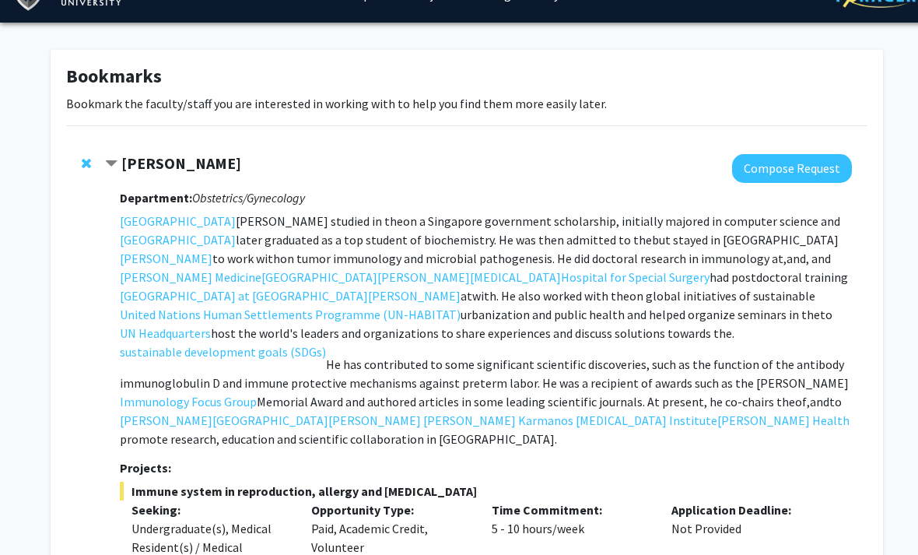 This screenshot has height=555, width=918. Describe the element at coordinates (222, 352) in the screenshot. I see `a: sustainable development goals (SDGs)` at that location.